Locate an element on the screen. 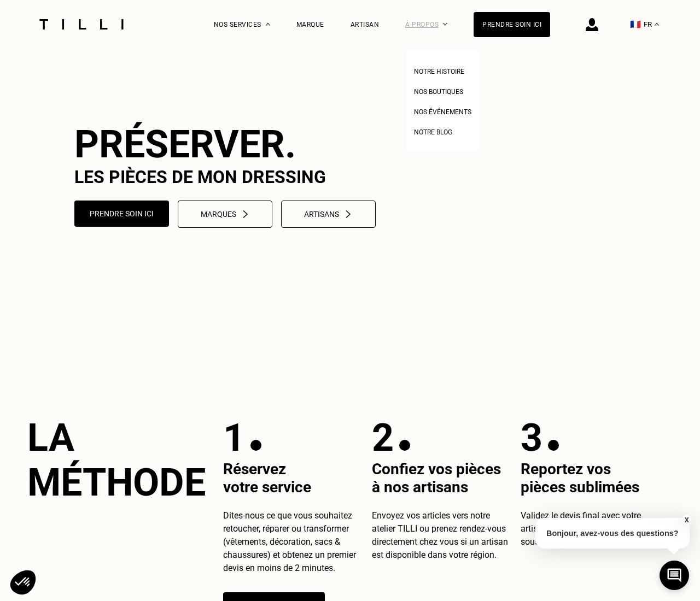 The height and width of the screenshot is (601, 700). a: Notre blog is located at coordinates (433, 131).